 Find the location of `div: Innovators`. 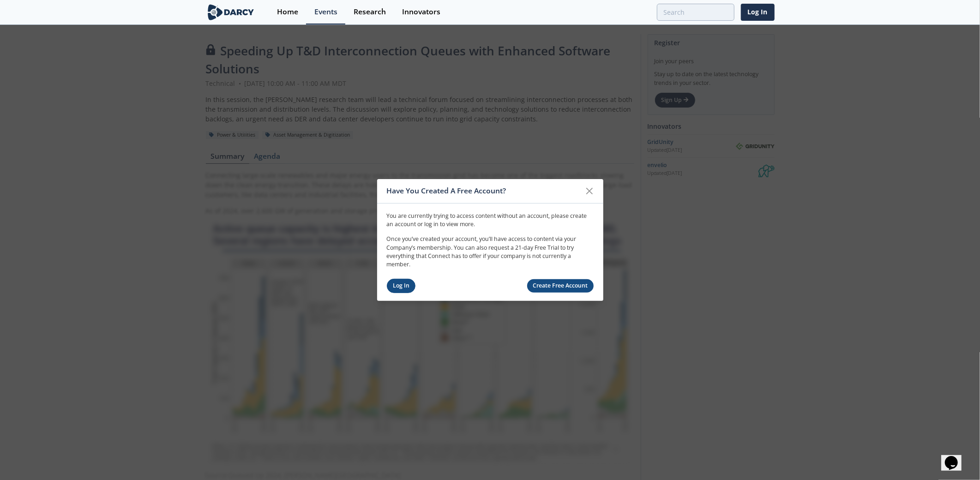

div: Innovators is located at coordinates (421, 12).